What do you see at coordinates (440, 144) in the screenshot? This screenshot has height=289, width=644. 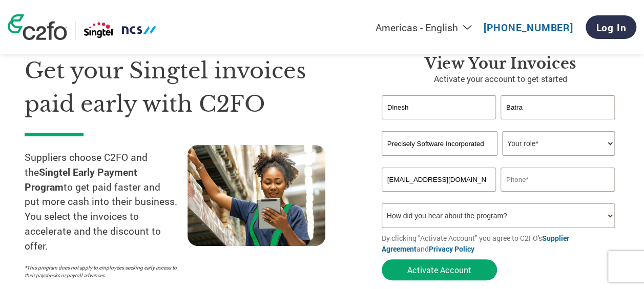 I see `input: Your company name*` at bounding box center [440, 144].